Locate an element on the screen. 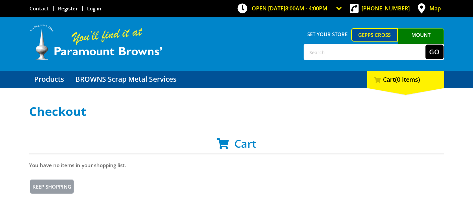 The height and width of the screenshot is (205, 473). a: Go to the Products page is located at coordinates (49, 79).